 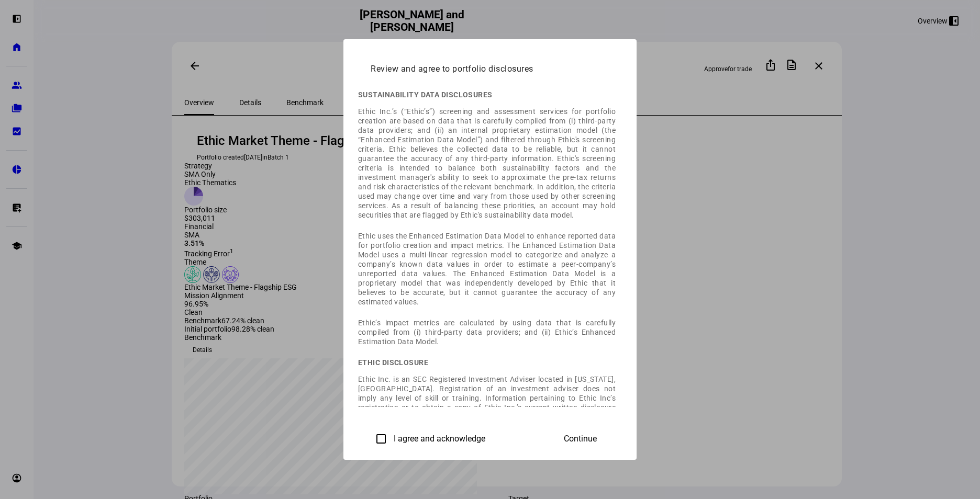 I want to click on p: Ethic Inc.’s (“Ethic’s”) screening and assessment services for portfolio creation are based on da..., so click(x=486, y=163).